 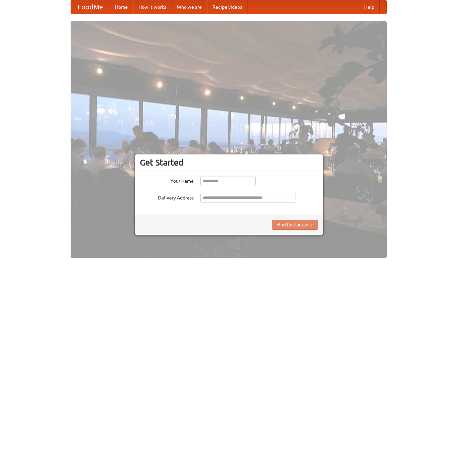 What do you see at coordinates (369, 7) in the screenshot?
I see `a: Help` at bounding box center [369, 7].